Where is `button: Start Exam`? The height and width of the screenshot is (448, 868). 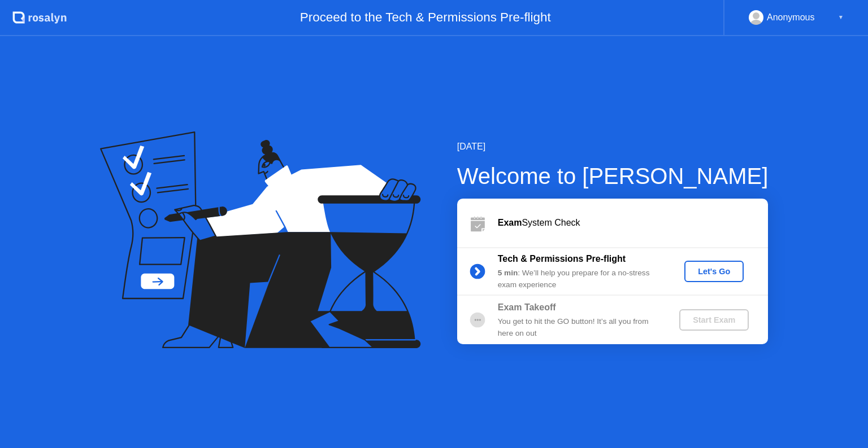 button: Start Exam is located at coordinates (714, 320).